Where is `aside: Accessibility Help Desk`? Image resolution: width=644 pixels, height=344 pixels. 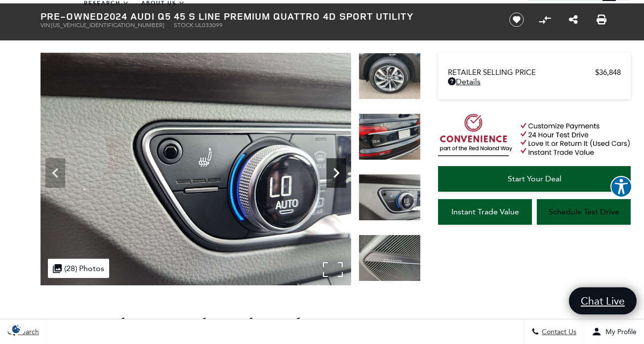
aside: Accessibility Help Desk is located at coordinates (622, 188).